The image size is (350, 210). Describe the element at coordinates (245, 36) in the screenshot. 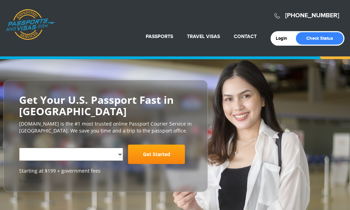

I see `a: Contact` at that location.